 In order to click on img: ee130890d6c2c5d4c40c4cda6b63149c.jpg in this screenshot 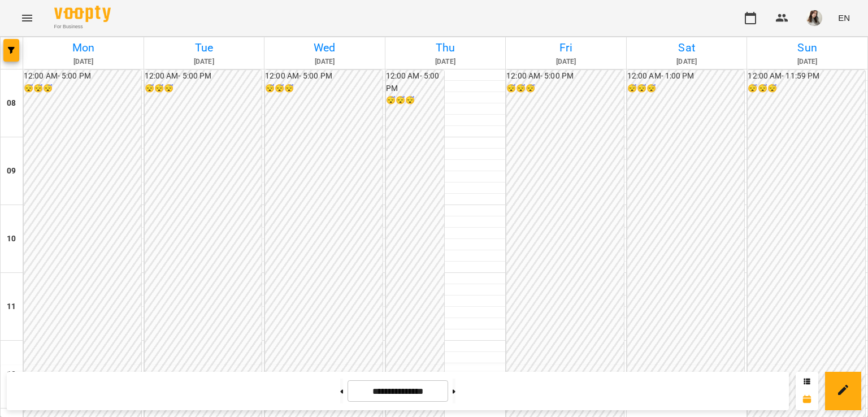, I will do `click(815, 18)`.